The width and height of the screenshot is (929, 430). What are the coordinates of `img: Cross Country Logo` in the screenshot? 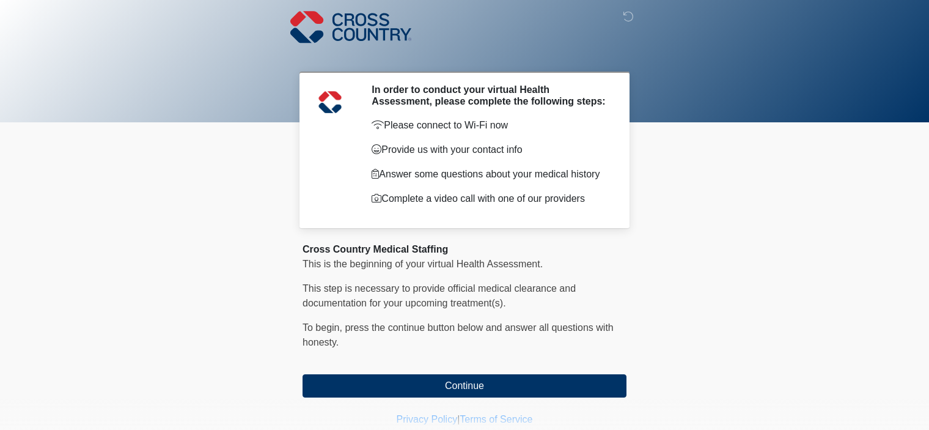 It's located at (351, 27).